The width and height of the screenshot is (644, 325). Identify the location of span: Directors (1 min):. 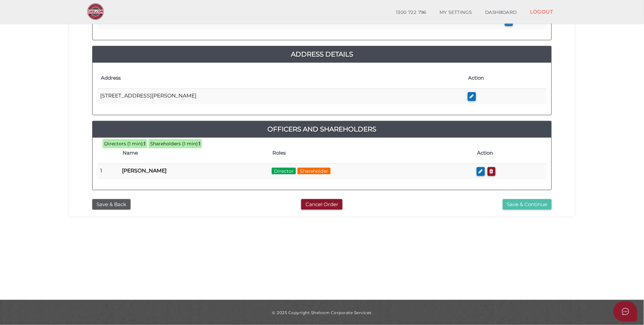
(124, 144).